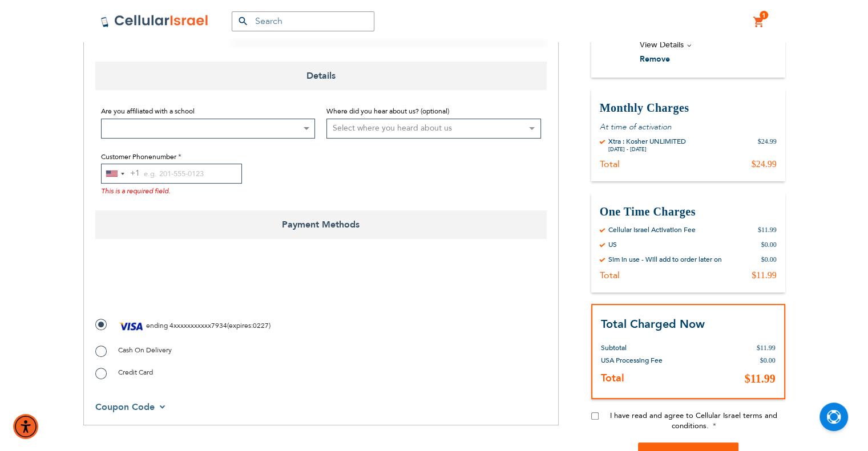 The height and width of the screenshot is (451, 868). I want to click on h3: Monthly Charges, so click(688, 108).